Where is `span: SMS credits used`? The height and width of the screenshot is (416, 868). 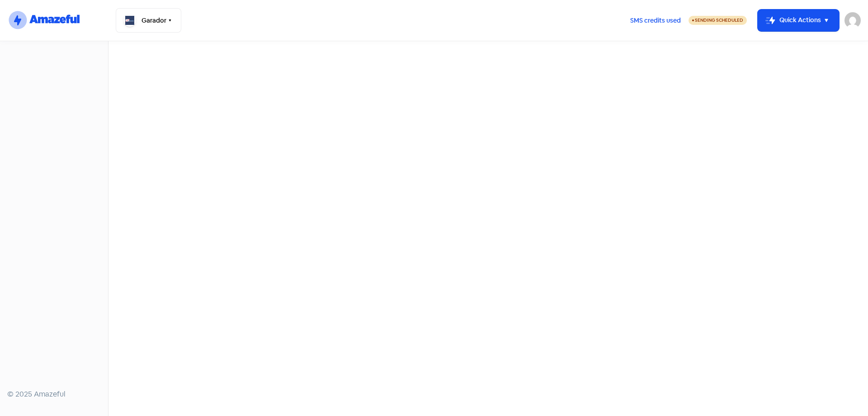
span: SMS credits used is located at coordinates (655, 20).